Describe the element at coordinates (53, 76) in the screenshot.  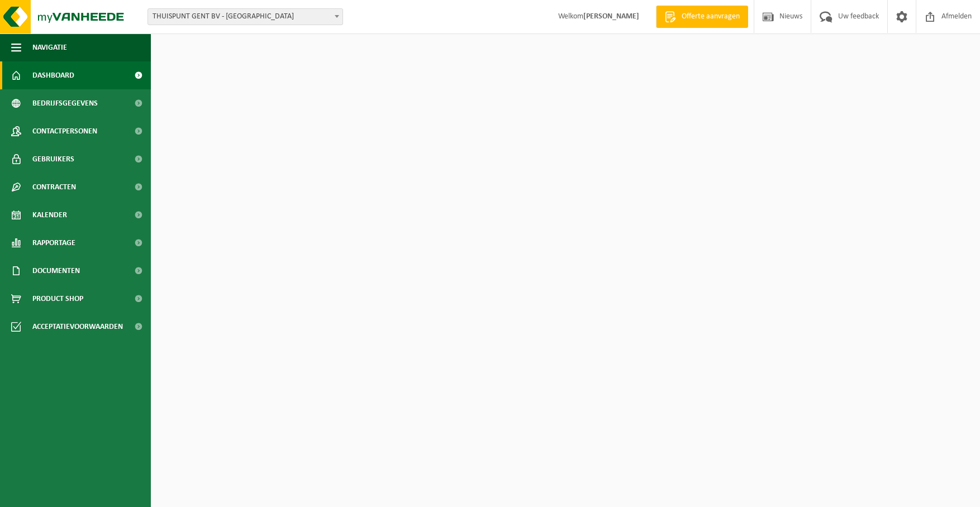
I see `span: Dashboard` at that location.